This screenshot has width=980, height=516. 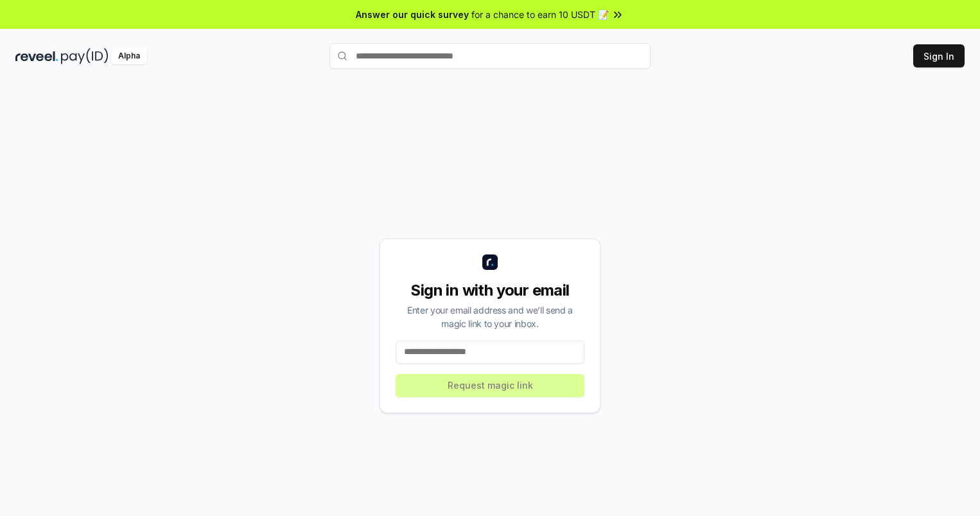 What do you see at coordinates (939, 56) in the screenshot?
I see `button: Sign In` at bounding box center [939, 56].